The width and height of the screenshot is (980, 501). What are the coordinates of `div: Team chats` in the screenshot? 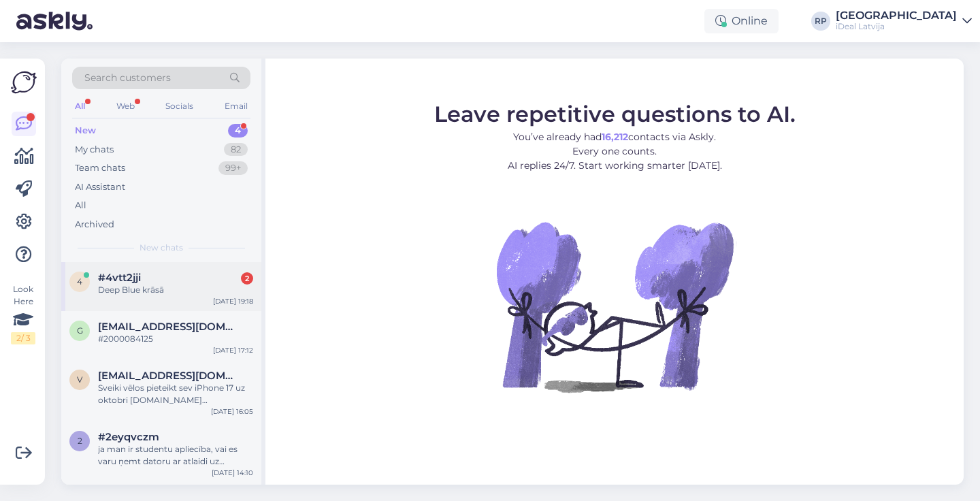 It's located at (100, 168).